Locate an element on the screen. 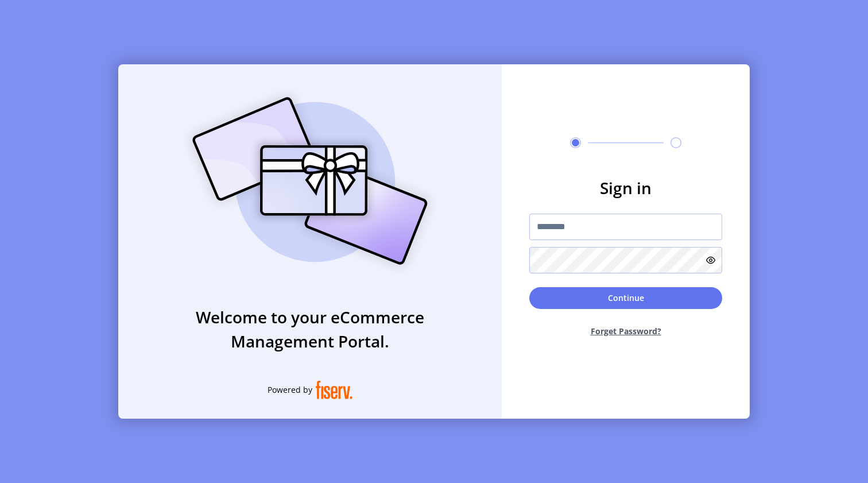 The image size is (868, 483). h3: Sign in is located at coordinates (626, 187).